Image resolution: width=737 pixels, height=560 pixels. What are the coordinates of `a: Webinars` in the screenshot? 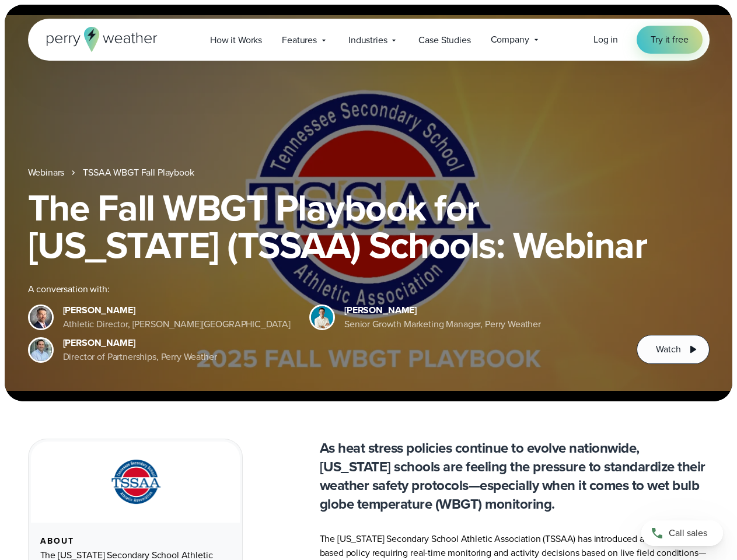 It's located at (46, 173).